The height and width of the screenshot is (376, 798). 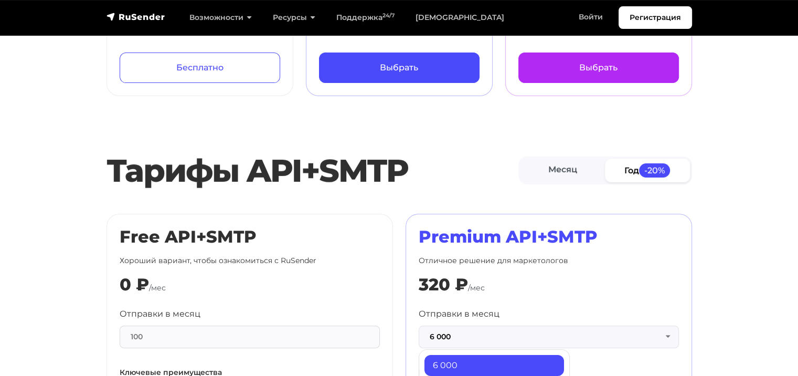 I want to click on a: Бесплатно, so click(x=200, y=68).